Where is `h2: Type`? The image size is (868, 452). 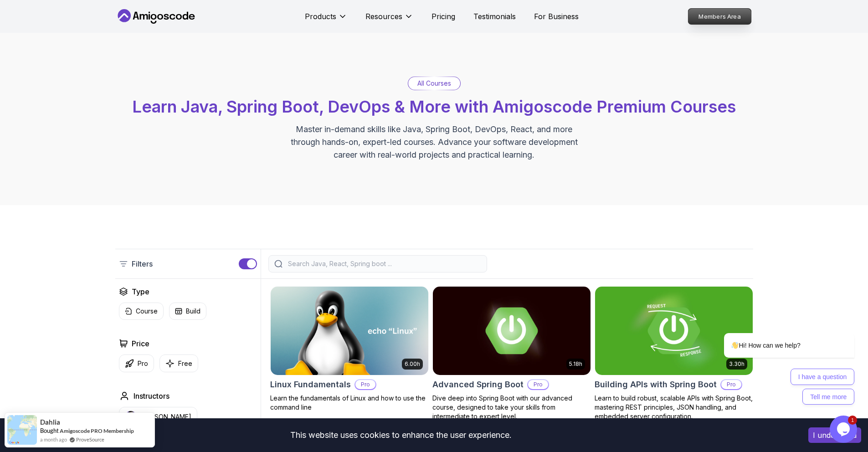 h2: Type is located at coordinates (140, 291).